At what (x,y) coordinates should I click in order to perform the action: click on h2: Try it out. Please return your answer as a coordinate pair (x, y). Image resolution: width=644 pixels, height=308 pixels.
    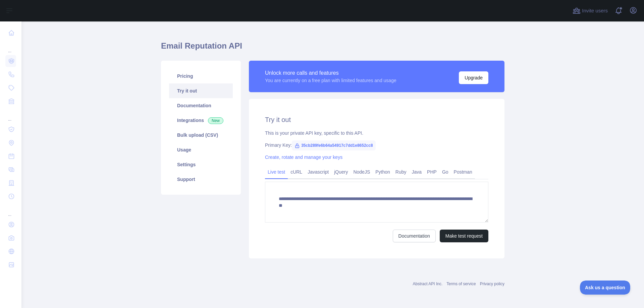
    Looking at the image, I should click on (377, 120).